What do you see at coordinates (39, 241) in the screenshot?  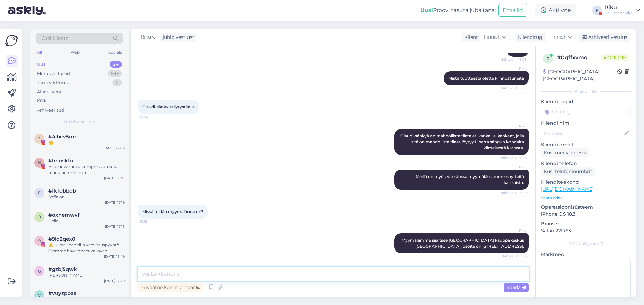 I see `span: 9` at bounding box center [39, 241].